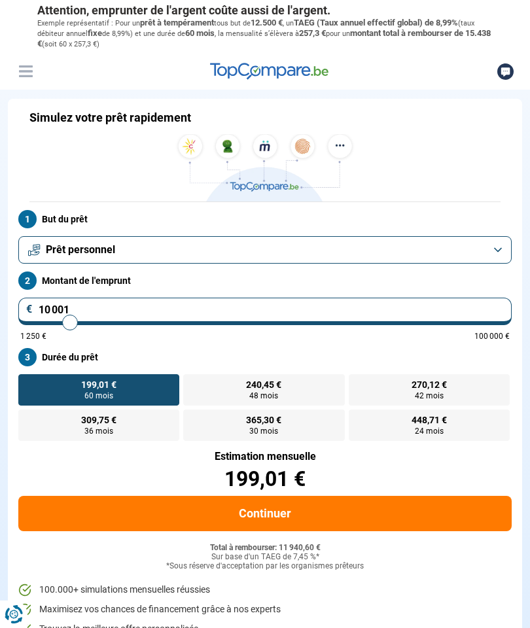 This screenshot has height=628, width=530. What do you see at coordinates (95, 33) in the screenshot?
I see `span: fixe` at bounding box center [95, 33].